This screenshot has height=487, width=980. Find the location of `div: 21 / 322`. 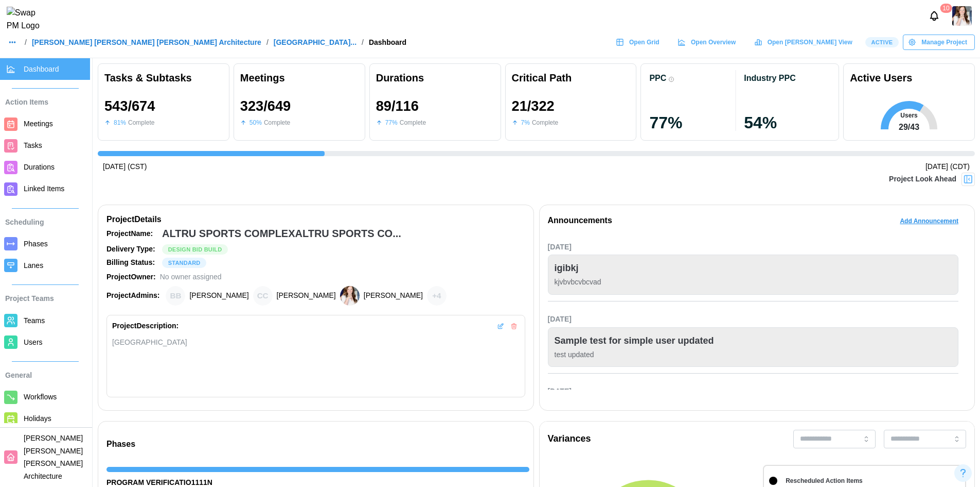

div: 21 / 322 is located at coordinates (533, 106).